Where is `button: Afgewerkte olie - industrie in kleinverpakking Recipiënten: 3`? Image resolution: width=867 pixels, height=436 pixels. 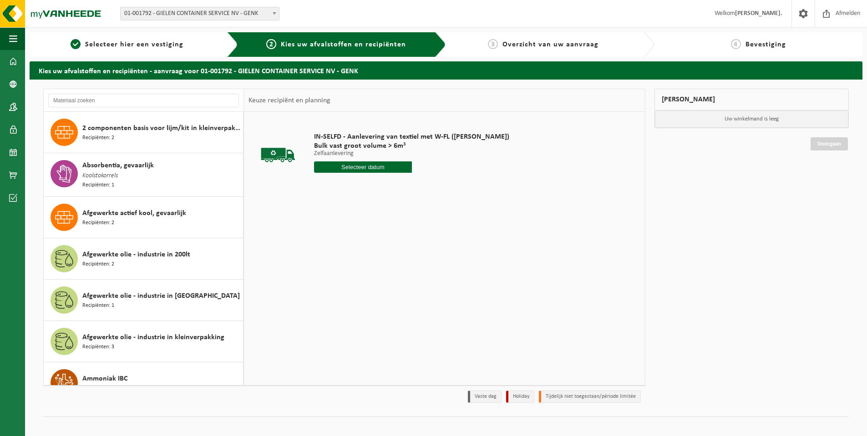
button: Afgewerkte olie - industrie in kleinverpakking Recipiënten: 3 is located at coordinates (143, 342).